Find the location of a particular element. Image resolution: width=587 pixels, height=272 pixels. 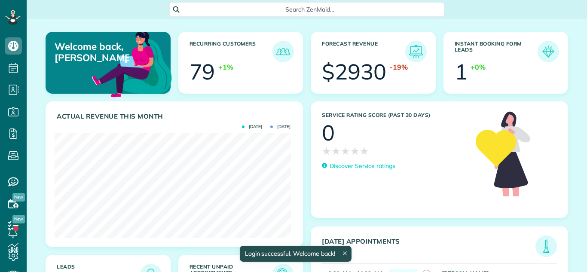

div: $2930 is located at coordinates (354, 72).